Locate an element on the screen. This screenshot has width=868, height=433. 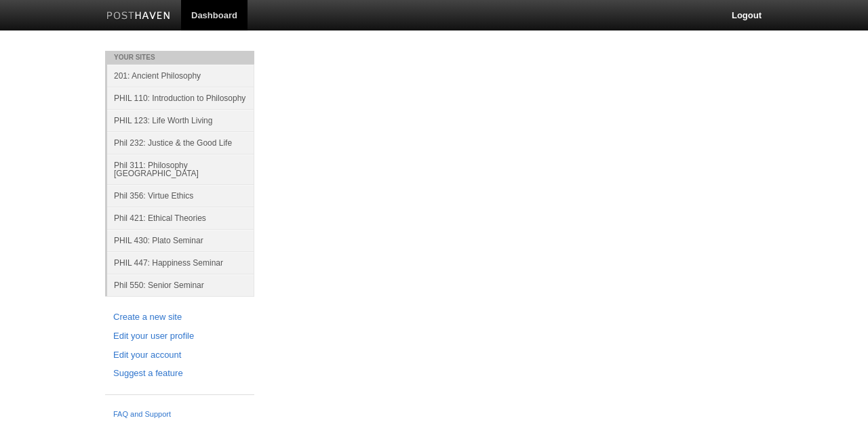
a: Edit your user profile is located at coordinates (179, 337).